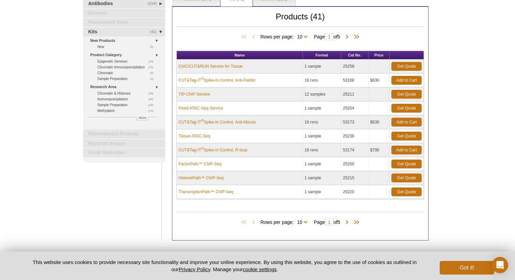 This screenshot has width=515, height=280. I want to click on a: ChIC/CUT&RUN Service for Tissue, so click(210, 66).